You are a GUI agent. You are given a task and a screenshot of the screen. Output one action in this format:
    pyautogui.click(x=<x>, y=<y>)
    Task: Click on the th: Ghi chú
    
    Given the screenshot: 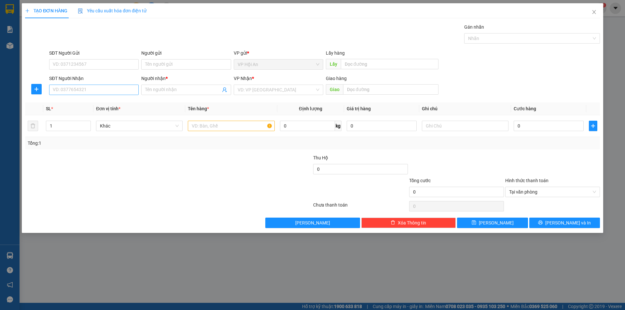 What is the action you would take?
    pyautogui.click(x=465, y=109)
    